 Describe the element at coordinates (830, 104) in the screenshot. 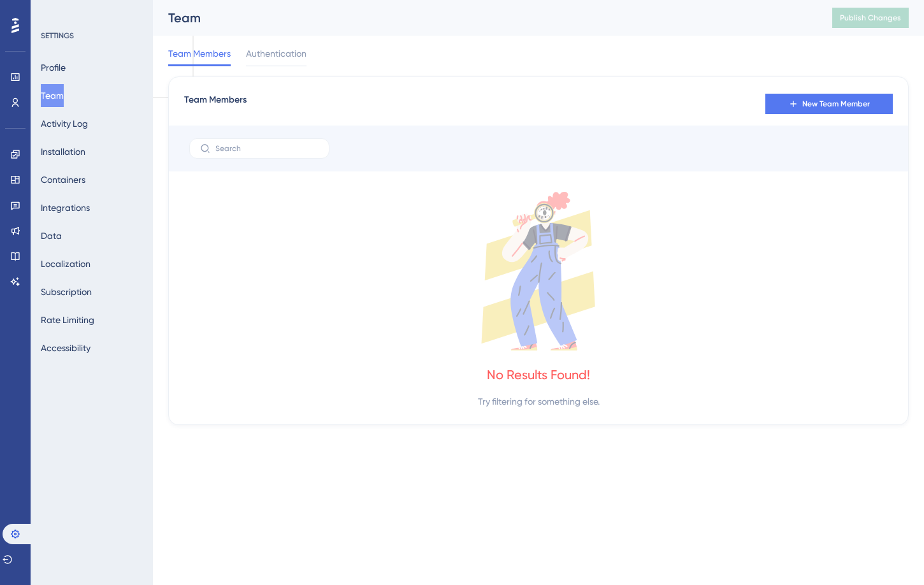

I see `button: New Team Member` at that location.